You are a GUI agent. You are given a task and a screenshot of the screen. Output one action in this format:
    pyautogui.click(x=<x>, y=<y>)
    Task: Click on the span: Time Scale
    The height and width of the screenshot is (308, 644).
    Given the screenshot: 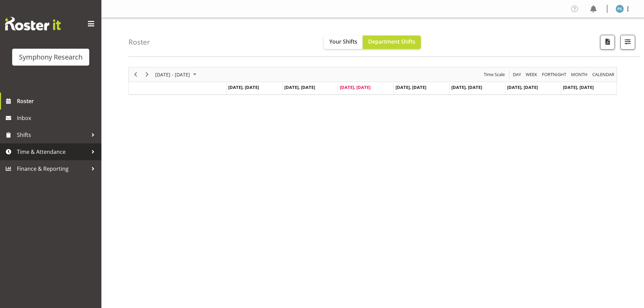 What is the action you would take?
    pyautogui.click(x=494, y=75)
    